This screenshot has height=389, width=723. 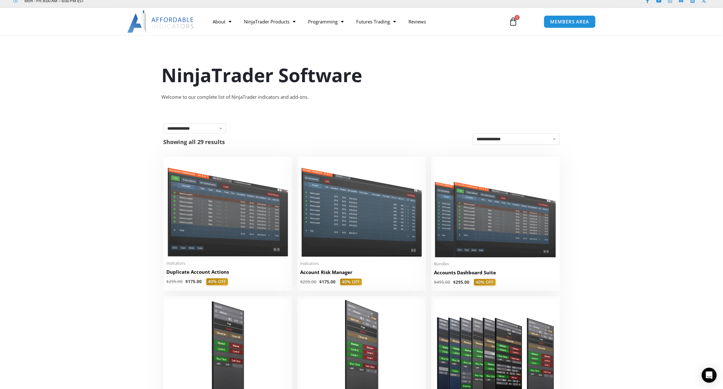 What do you see at coordinates (361, 272) in the screenshot?
I see `h2: Account Risk Manager` at bounding box center [361, 272].